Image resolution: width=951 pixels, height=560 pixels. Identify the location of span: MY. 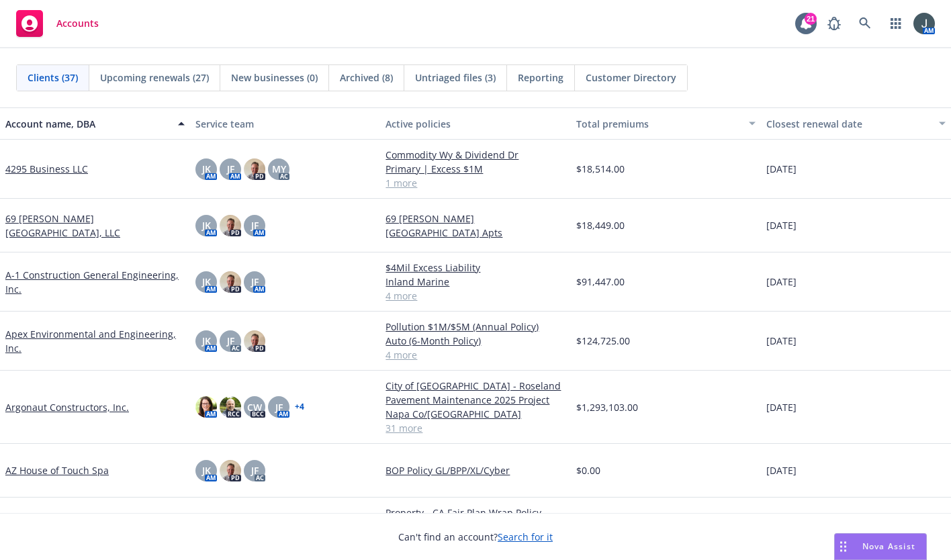
(279, 168).